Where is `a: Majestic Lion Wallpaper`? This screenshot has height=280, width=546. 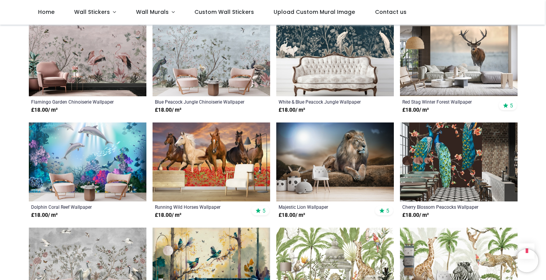
a: Majestic Lion Wallpaper is located at coordinates (324, 206).